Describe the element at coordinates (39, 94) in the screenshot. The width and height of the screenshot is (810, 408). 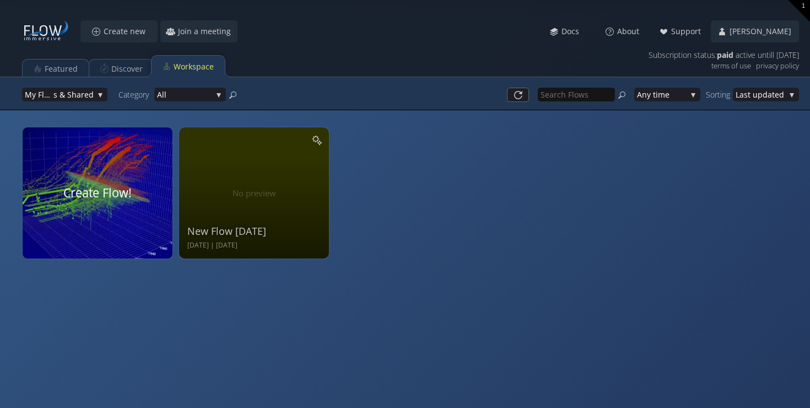
I see `span: My Flow` at that location.